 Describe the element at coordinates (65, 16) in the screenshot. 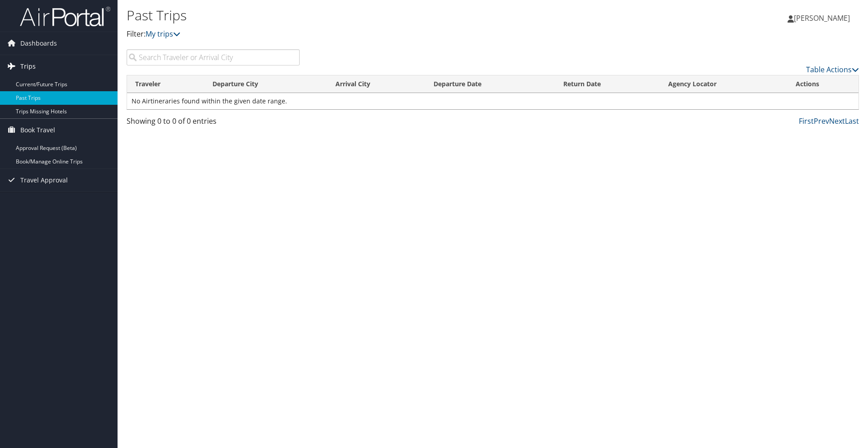

I see `img: airportal-logo.png` at that location.